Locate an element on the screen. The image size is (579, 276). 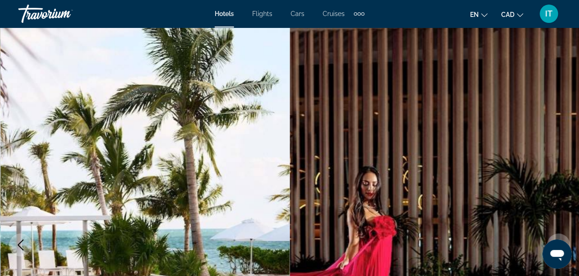
button: Change currency is located at coordinates (512, 14).